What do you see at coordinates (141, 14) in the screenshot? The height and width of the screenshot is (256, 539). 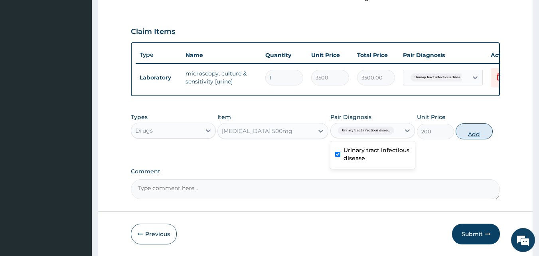 I see `div: Minimize live chat window` at bounding box center [141, 14].